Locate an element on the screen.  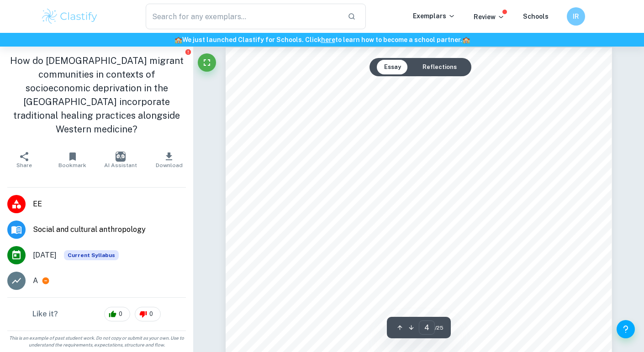
span: AI Assistant is located at coordinates (121, 165).